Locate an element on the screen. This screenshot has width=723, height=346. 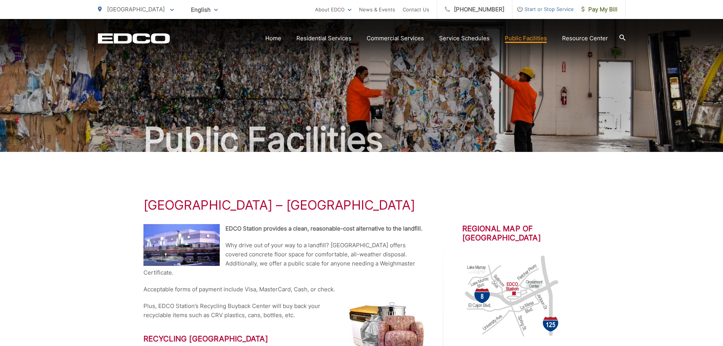
a: About EDCO is located at coordinates (333, 9).